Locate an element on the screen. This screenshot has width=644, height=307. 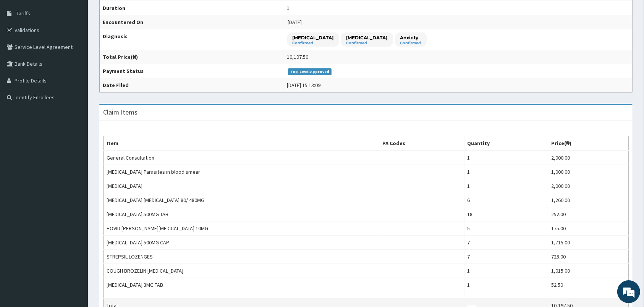
td: 1,015.00 is located at coordinates (588, 270).